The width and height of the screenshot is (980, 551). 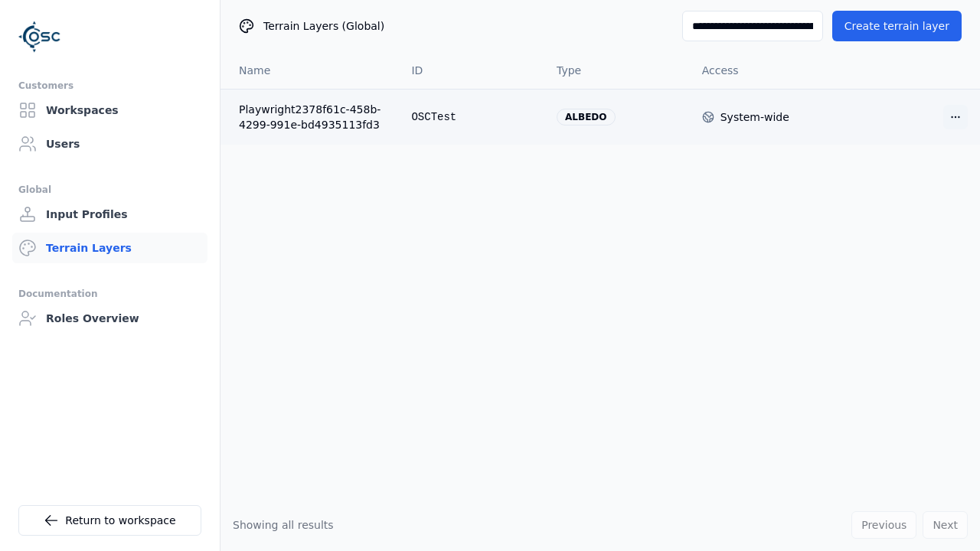 What do you see at coordinates (471, 70) in the screenshot?
I see `th: ID` at bounding box center [471, 70].